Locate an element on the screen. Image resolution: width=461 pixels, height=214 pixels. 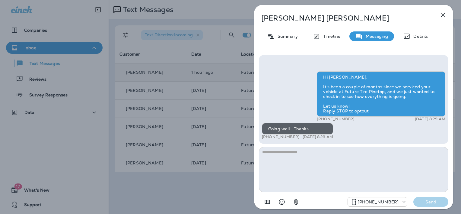
p: Timeline is located at coordinates (330, 36).